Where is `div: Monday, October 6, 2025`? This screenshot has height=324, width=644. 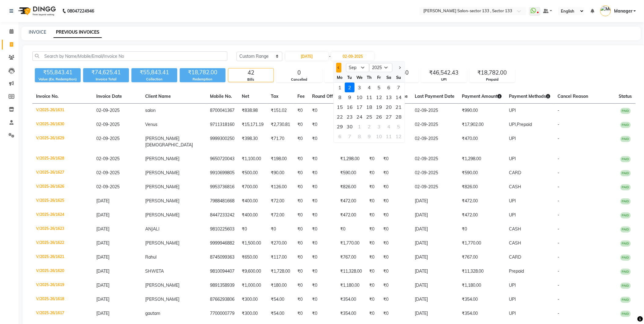 div: Monday, October 6, 2025 is located at coordinates (340, 136).